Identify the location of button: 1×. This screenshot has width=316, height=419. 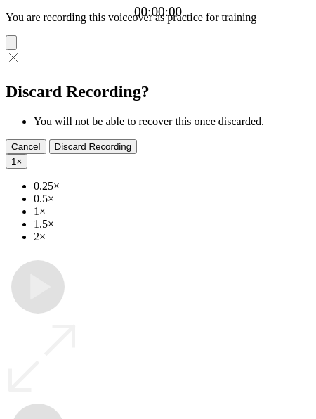
(16, 161).